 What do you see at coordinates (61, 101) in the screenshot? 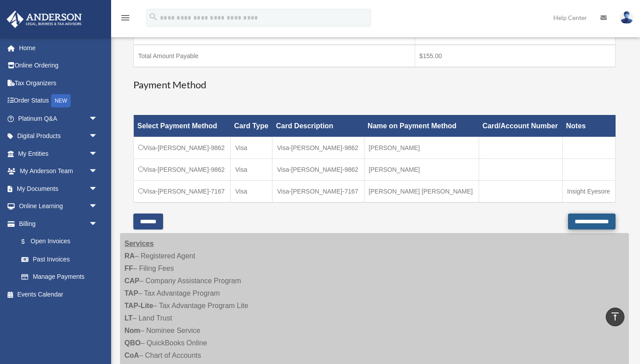
I see `div: NEW` at bounding box center [61, 101].